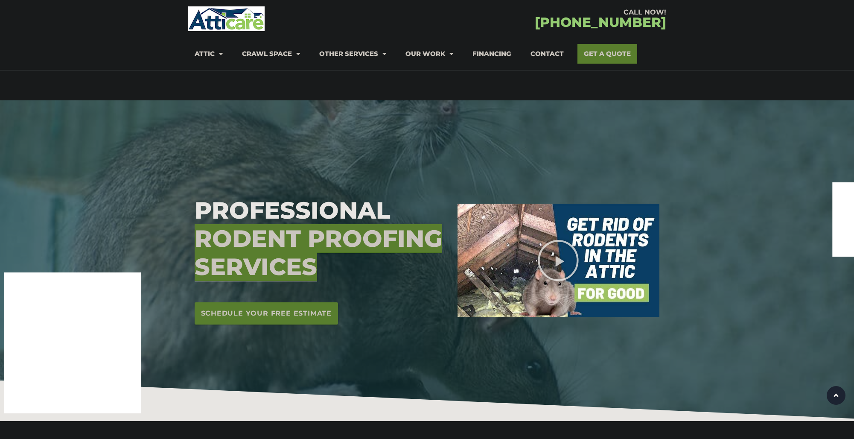  I want to click on a: Financing, so click(492, 54).